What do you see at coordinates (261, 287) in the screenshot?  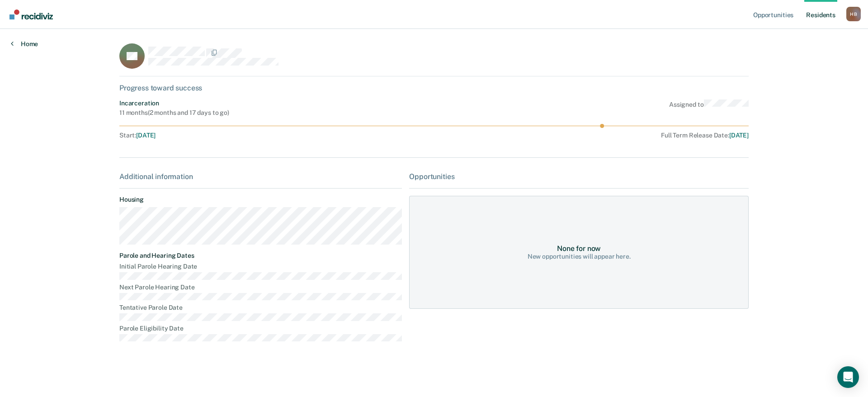 I see `dt: Next Parole Hearing Date` at bounding box center [261, 287].